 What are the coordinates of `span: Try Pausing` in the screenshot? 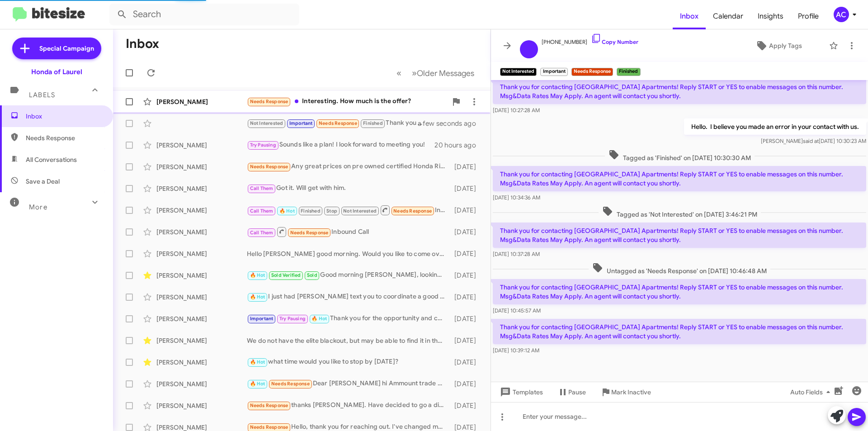 It's located at (292, 319).